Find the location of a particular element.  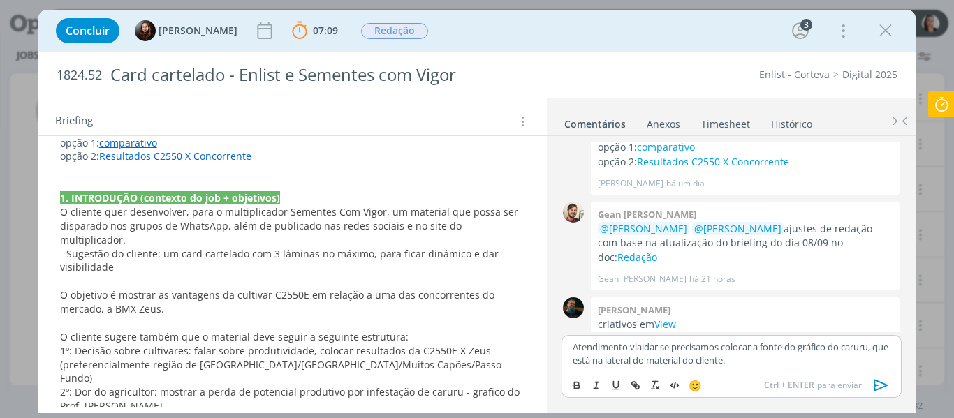

span: Concluir is located at coordinates (87, 31).